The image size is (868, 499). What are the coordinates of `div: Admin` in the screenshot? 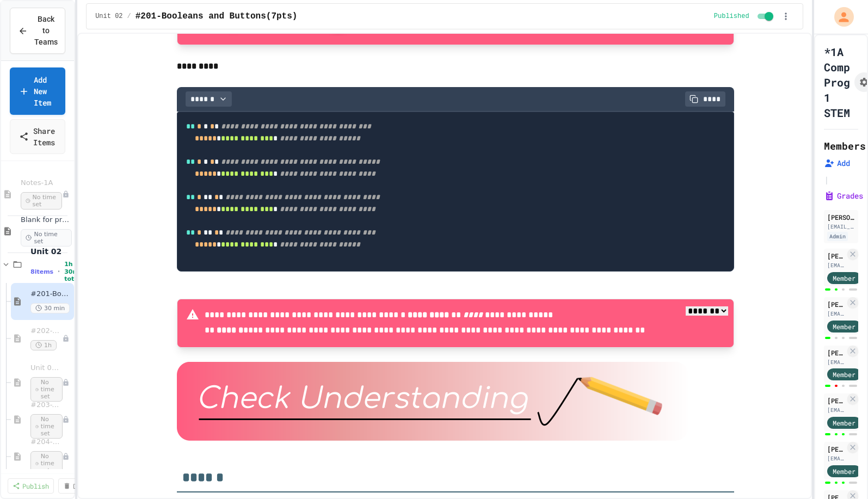 It's located at (838, 236).